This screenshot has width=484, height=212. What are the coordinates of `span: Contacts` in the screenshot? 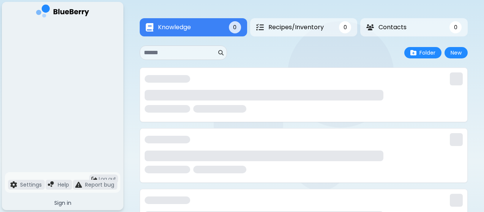 It's located at (393, 27).